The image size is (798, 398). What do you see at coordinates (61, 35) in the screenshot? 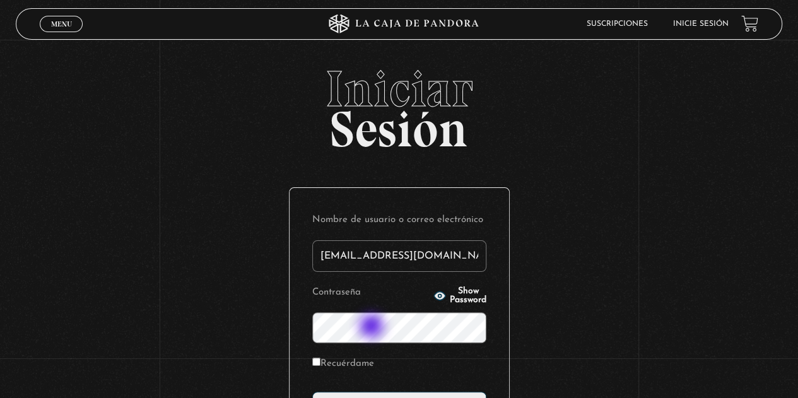
I see `span: Cerrar` at bounding box center [61, 35].